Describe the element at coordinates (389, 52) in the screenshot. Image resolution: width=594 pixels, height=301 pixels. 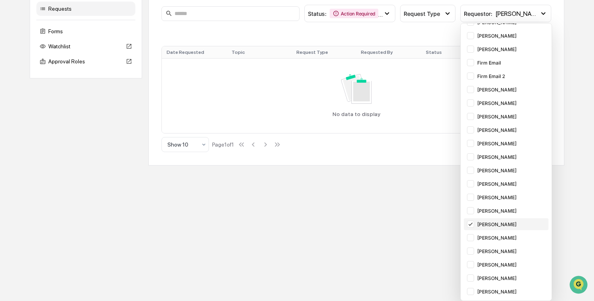
I see `th: Requested By` at that location.